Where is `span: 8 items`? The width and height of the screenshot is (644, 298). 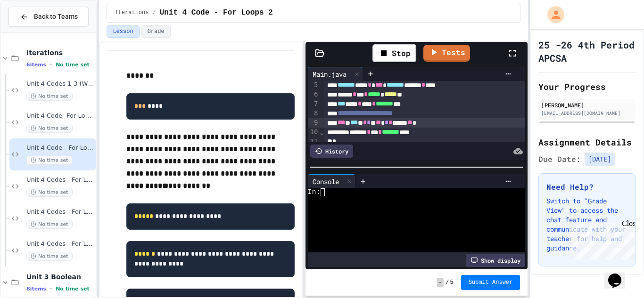 span: 8 items is located at coordinates (36, 289).